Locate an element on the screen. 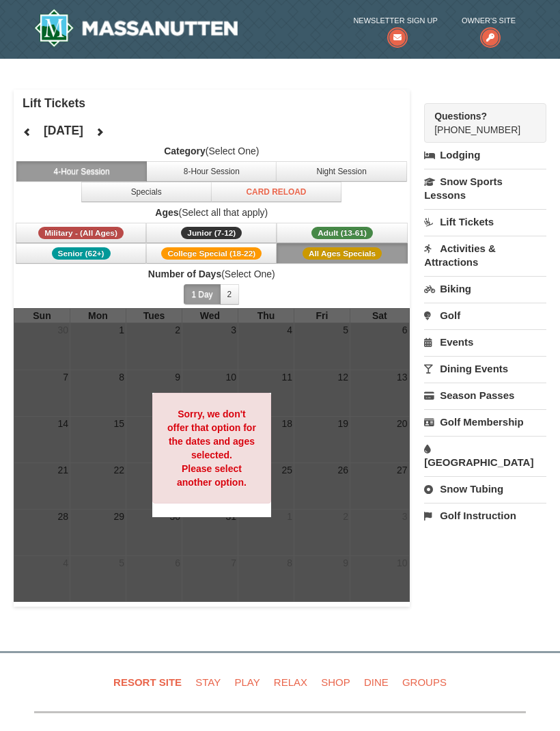 The height and width of the screenshot is (731, 560). button: Specials is located at coordinates (146, 192).